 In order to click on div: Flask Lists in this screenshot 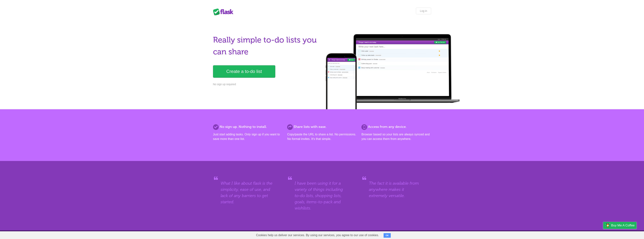, I will do `click(224, 12)`.